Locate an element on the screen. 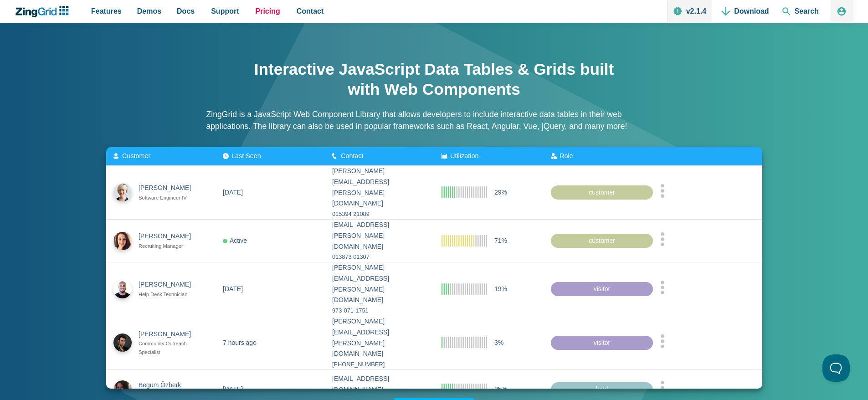 Image resolution: width=868 pixels, height=400 pixels. span: Role is located at coordinates (566, 156).